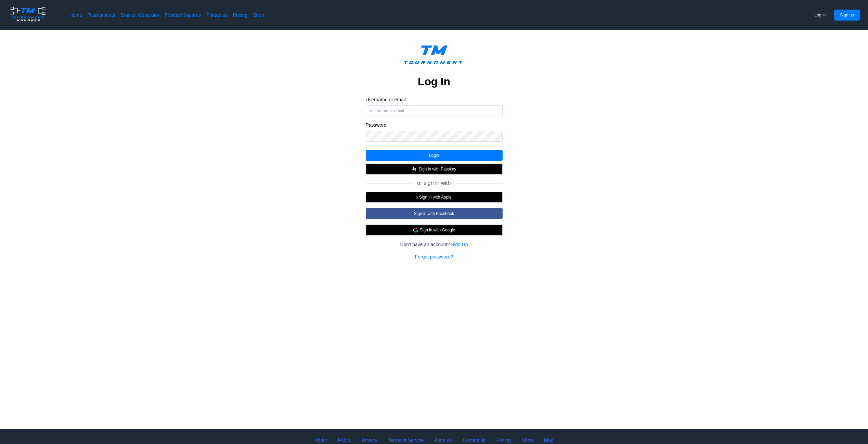 The height and width of the screenshot is (444, 868). What do you see at coordinates (434, 169) in the screenshot?
I see `button: Sign in with Passkey` at bounding box center [434, 169].